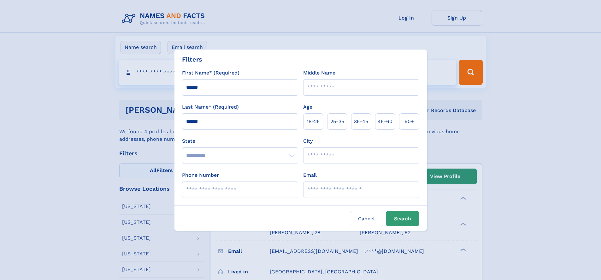 The width and height of the screenshot is (601, 280). I want to click on label: First Name* (Required), so click(211, 73).